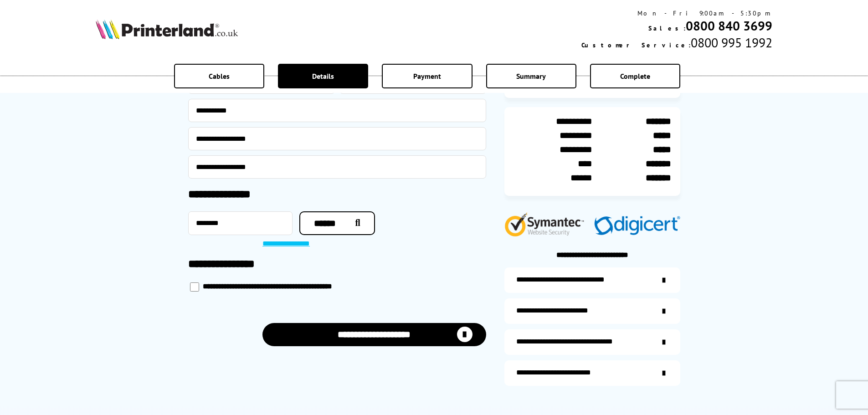 This screenshot has height=415, width=868. I want to click on span: Cables, so click(219, 76).